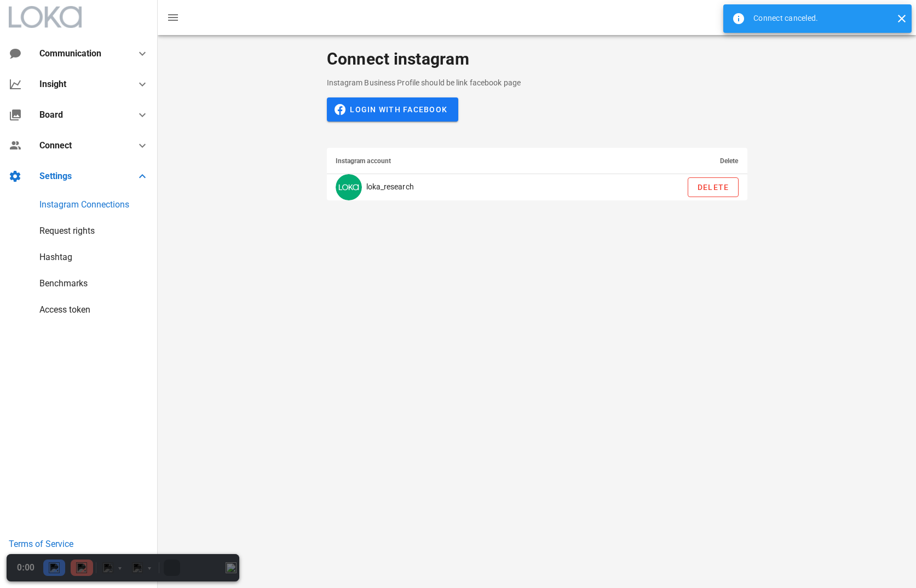 The width and height of the screenshot is (916, 588). Describe the element at coordinates (67, 230) in the screenshot. I see `div: Request rights` at that location.